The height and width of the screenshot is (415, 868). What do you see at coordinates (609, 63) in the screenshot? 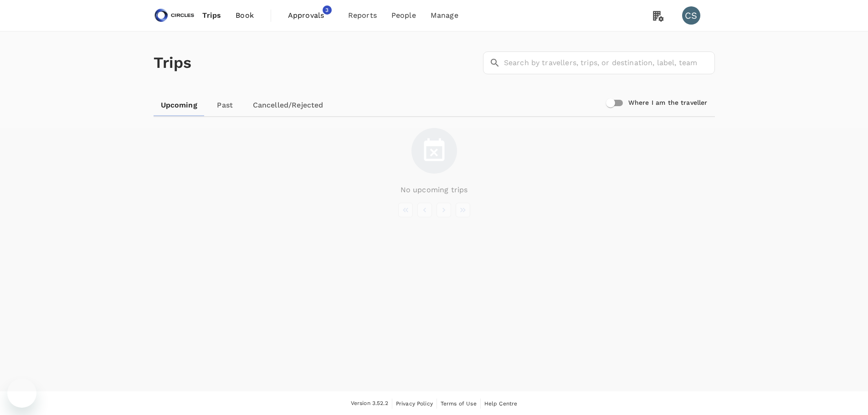
I see `input: Search by travellers, trips, or destination, label, team` at bounding box center [609, 63].